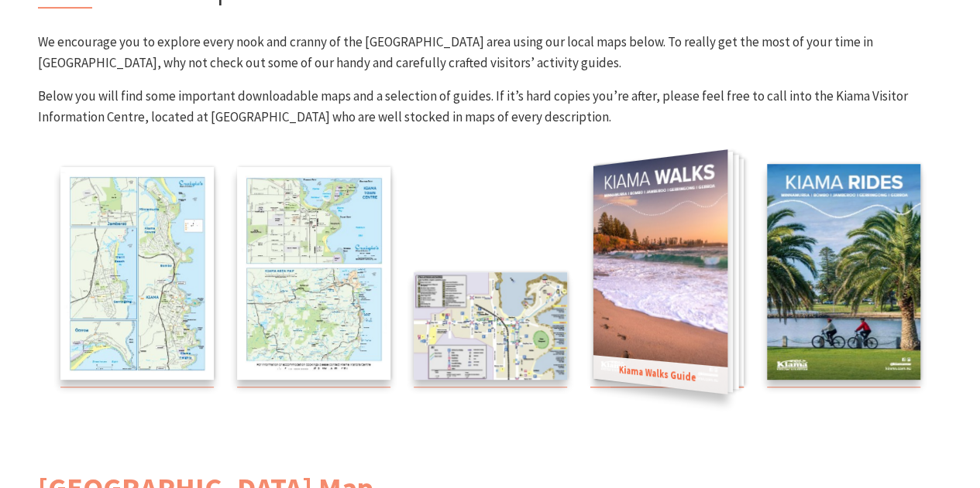  I want to click on img: Kiama Mobility Map, so click(490, 326).